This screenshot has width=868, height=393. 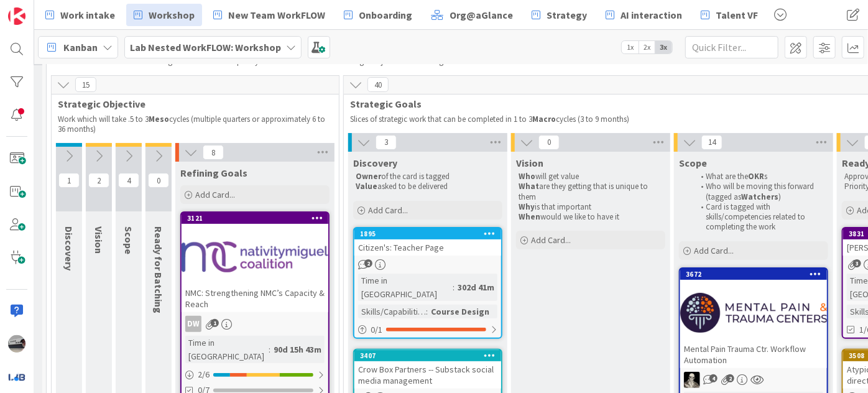 What do you see at coordinates (392, 312) in the screenshot?
I see `div: Skills/Capabilities` at bounding box center [392, 312].